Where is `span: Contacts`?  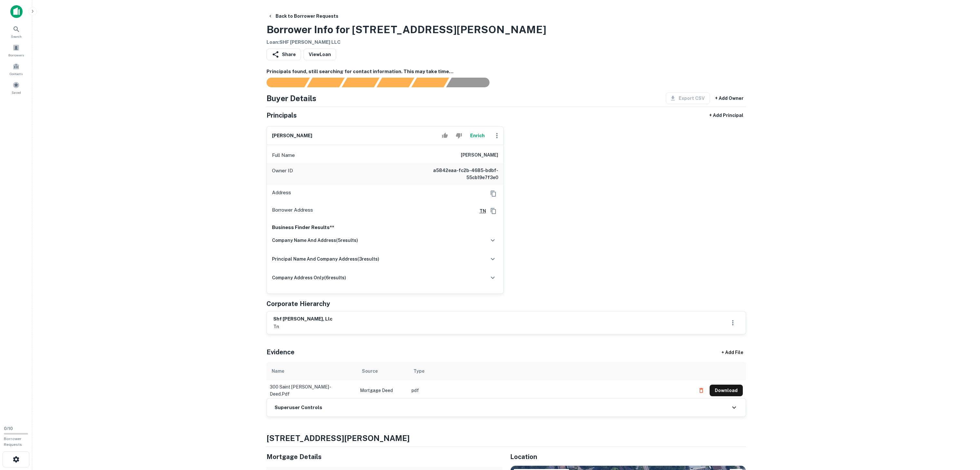 span: Contacts is located at coordinates (16, 74).